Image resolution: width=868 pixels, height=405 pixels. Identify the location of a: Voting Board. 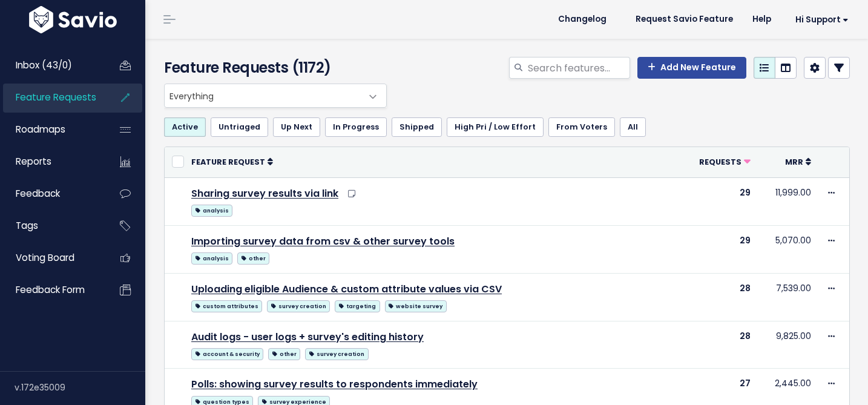
(52, 257).